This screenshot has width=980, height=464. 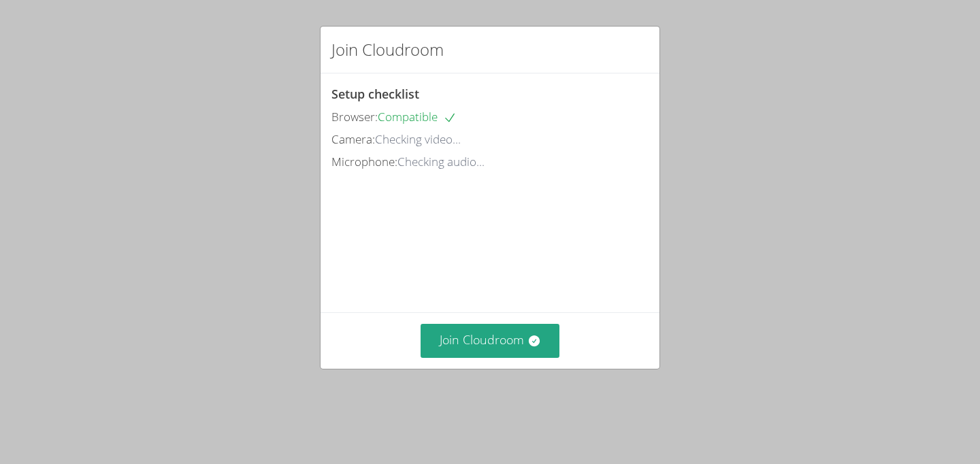 I want to click on span: Checking audio..., so click(x=441, y=161).